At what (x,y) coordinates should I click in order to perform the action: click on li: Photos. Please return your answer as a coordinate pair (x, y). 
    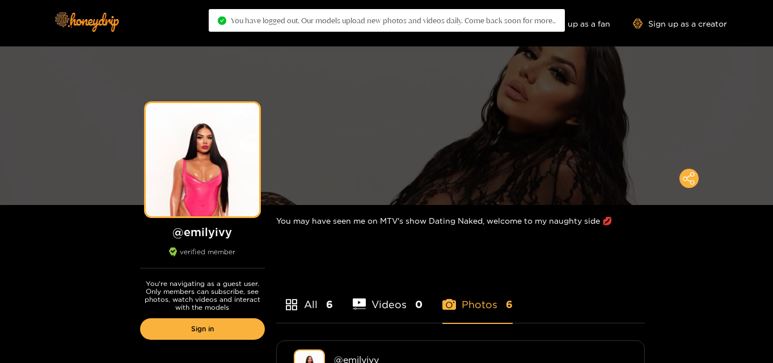
    Looking at the image, I should click on (477, 298).